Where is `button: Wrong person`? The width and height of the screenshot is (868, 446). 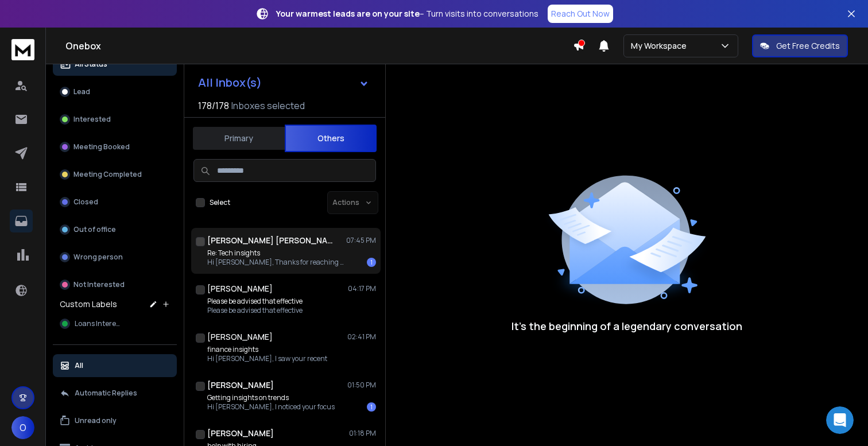
button: Wrong person is located at coordinates (114, 257).